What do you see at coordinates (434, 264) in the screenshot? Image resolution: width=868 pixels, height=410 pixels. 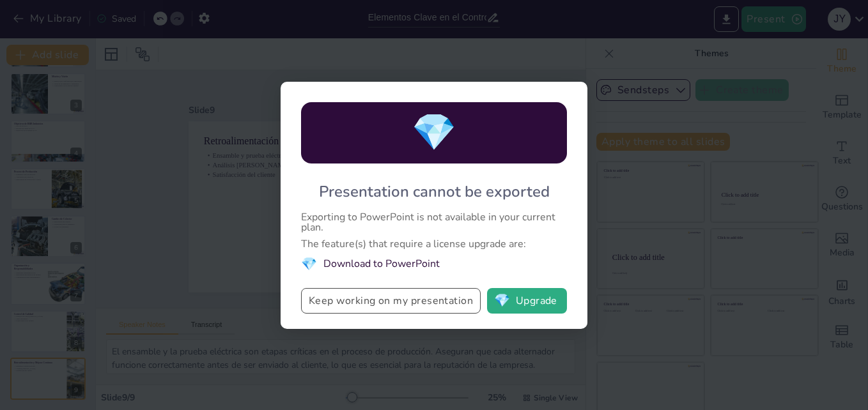 I see `li: Download to PowerPoint` at bounding box center [434, 264].